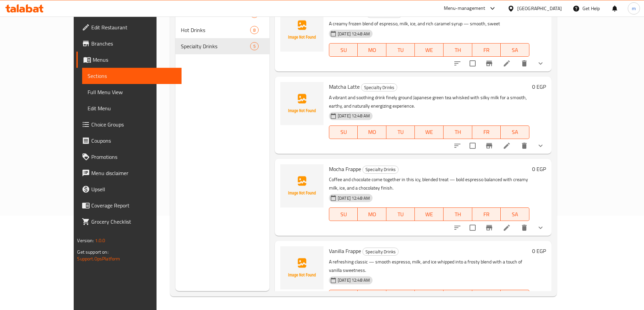 The height and width of the screenshot is (310, 644). What do you see at coordinates (134, 124) in the screenshot?
I see `span: Choice Groups` at bounding box center [134, 124].